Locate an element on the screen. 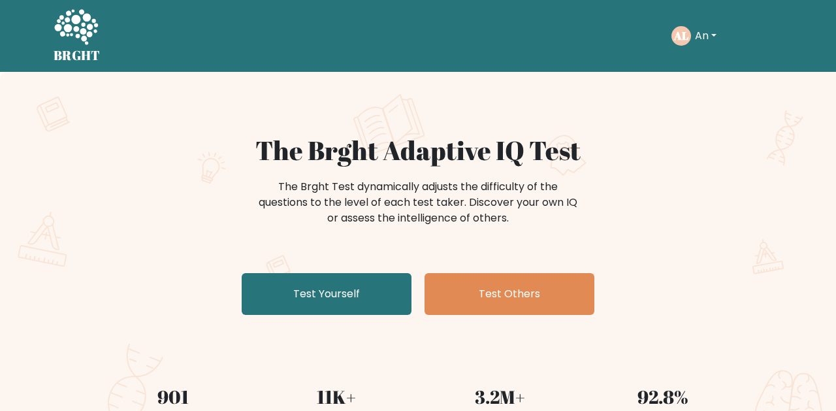 The height and width of the screenshot is (411, 836). div: 3.2M+ is located at coordinates (500, 397).